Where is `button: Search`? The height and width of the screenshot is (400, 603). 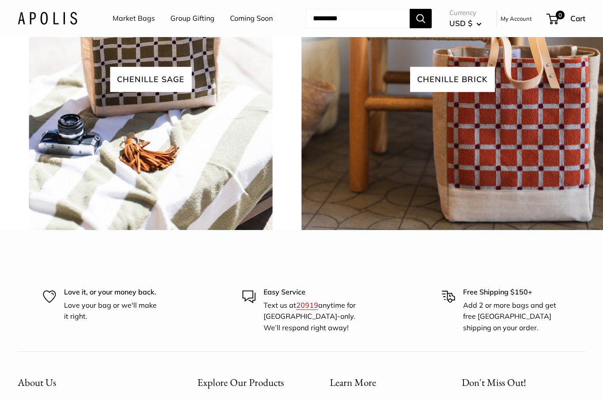
button: Search is located at coordinates (421, 19).